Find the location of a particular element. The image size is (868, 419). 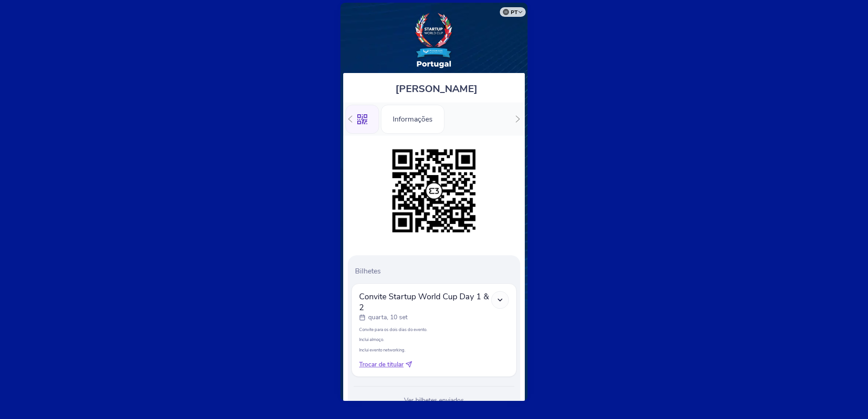

span: Convite Startup World Cup Day 1 & 2 is located at coordinates (425, 302).